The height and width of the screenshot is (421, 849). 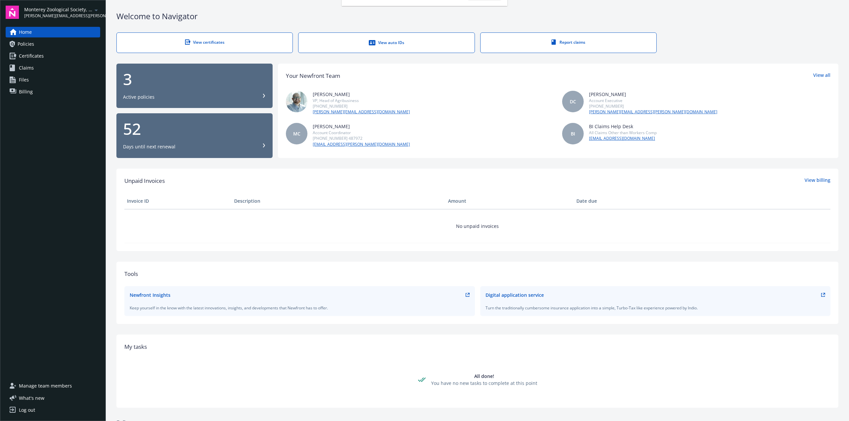 I want to click on a: Claims, so click(x=53, y=68).